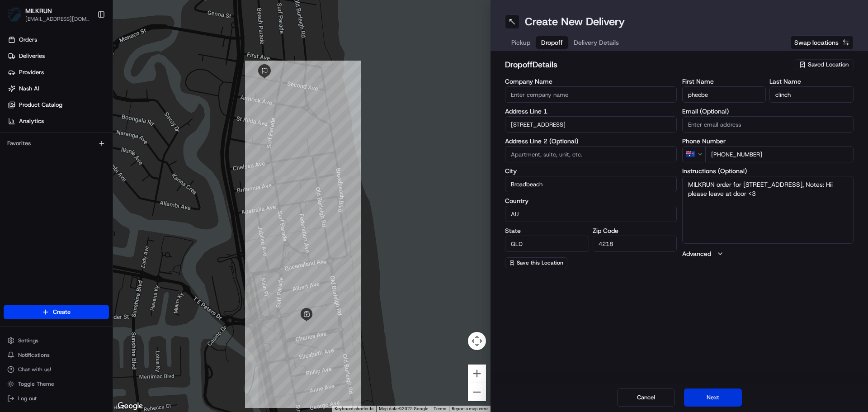 This screenshot has width=868, height=412. I want to click on input: Enter zip code, so click(634, 244).